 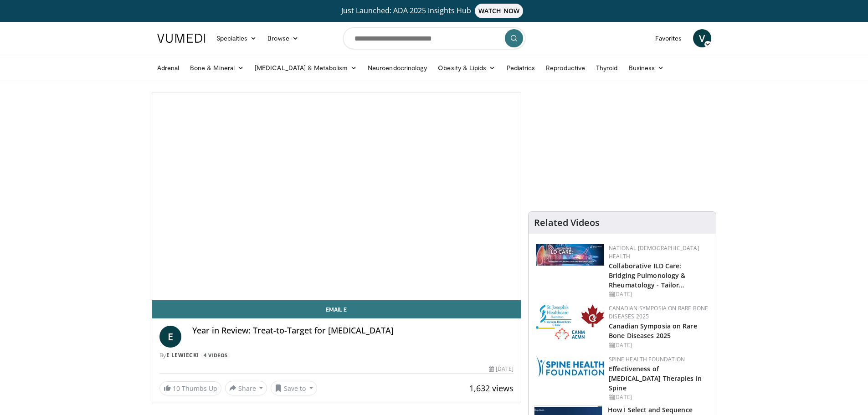 What do you see at coordinates (336, 356) in the screenshot?
I see `div: By` at bounding box center [336, 356].